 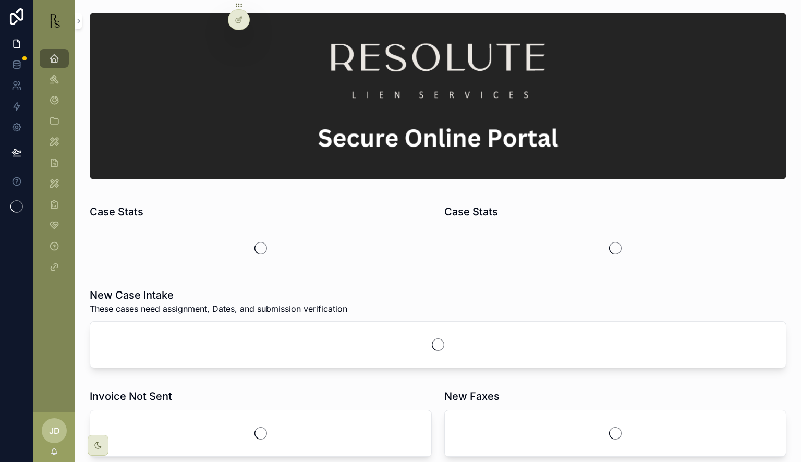 What do you see at coordinates (472, 396) in the screenshot?
I see `h1: New Faxes` at bounding box center [472, 396].